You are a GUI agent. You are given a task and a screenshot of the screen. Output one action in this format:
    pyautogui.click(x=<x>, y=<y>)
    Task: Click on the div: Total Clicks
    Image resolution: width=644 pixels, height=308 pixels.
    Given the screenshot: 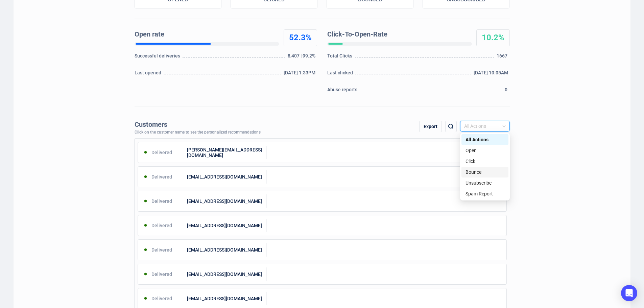 What is the action you would take?
    pyautogui.click(x=341, y=57)
    